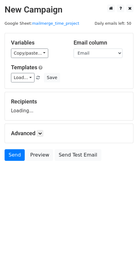  What do you see at coordinates (69, 134) in the screenshot?
I see `h5: Advanced` at bounding box center [69, 134].